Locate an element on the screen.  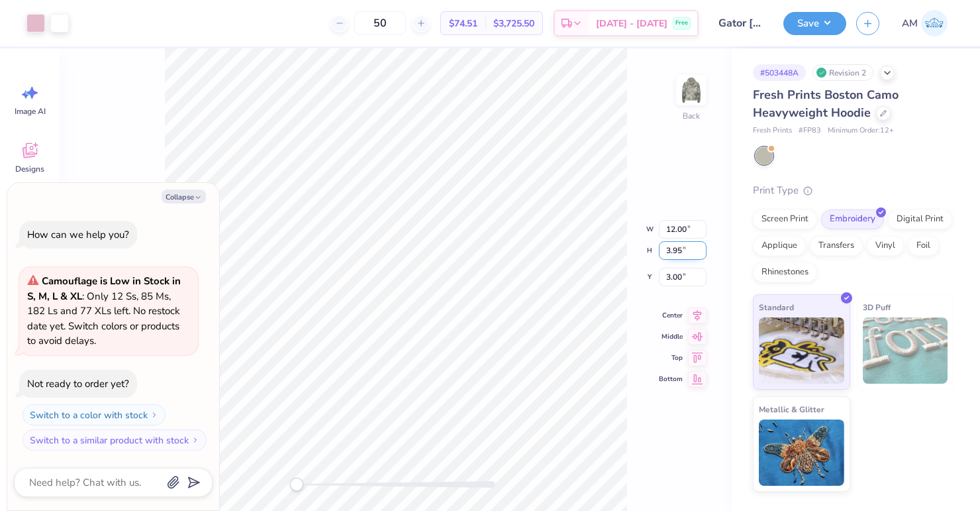
div: Embroidery is located at coordinates (852, 219).